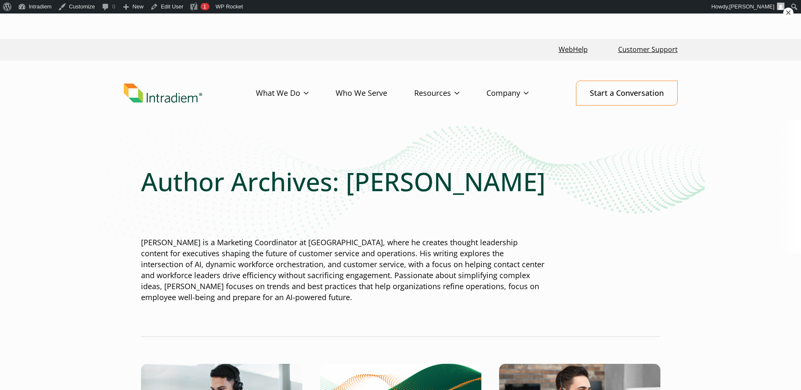 The image size is (801, 390). What do you see at coordinates (450, 93) in the screenshot?
I see `a: Resources` at bounding box center [450, 93].